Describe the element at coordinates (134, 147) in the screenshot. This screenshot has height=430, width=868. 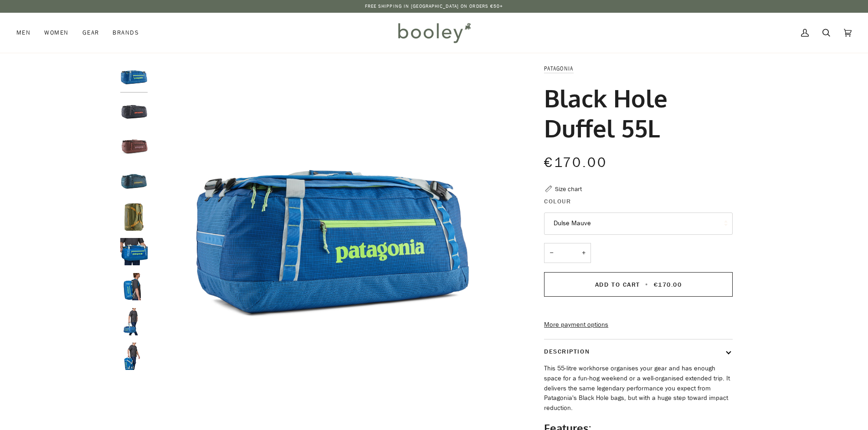
I see `div: Patagonia Black Hole Duffel 55L Dulse Mauve - Booley Galway` at that location.